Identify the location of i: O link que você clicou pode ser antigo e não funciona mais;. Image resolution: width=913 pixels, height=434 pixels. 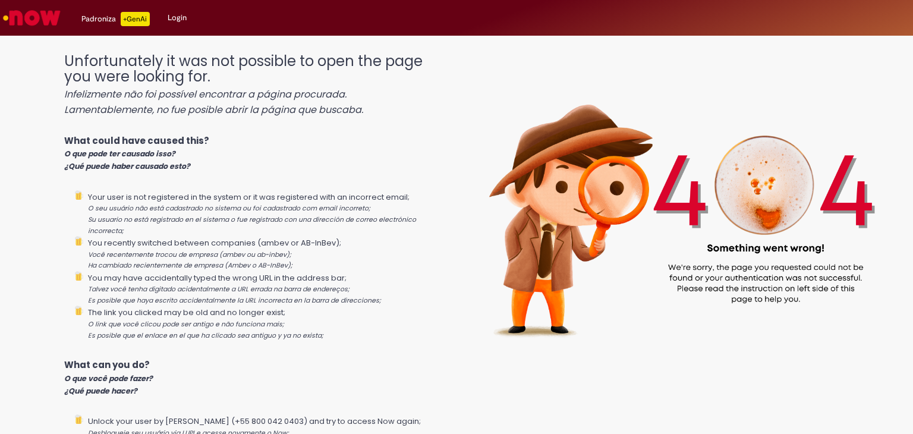
(186, 324).